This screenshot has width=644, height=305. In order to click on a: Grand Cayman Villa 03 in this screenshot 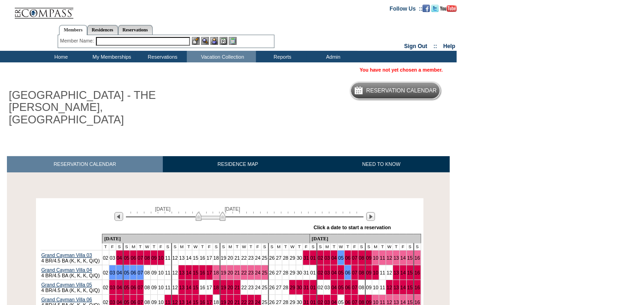, I will do `click(67, 255)`.